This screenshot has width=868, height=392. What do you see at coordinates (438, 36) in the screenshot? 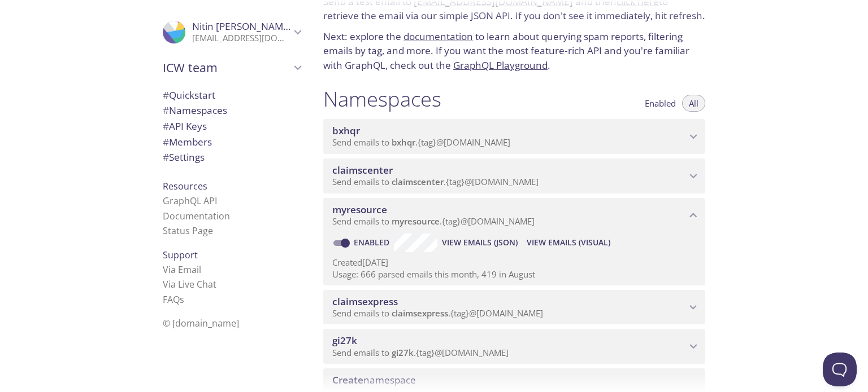
I see `a: documentation` at bounding box center [438, 36].